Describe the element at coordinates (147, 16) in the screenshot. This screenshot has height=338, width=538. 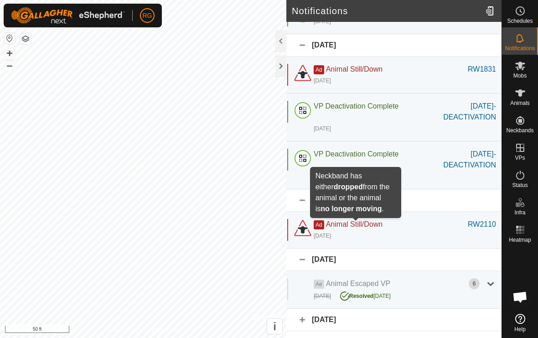
I see `span: RG` at that location.